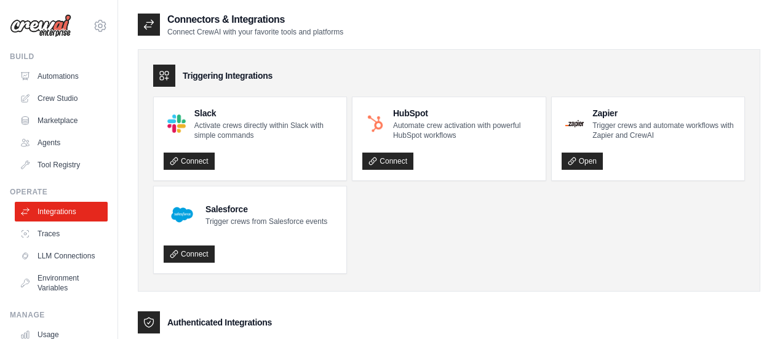  Describe the element at coordinates (228, 76) in the screenshot. I see `h3: Triggering Integrations` at that location.